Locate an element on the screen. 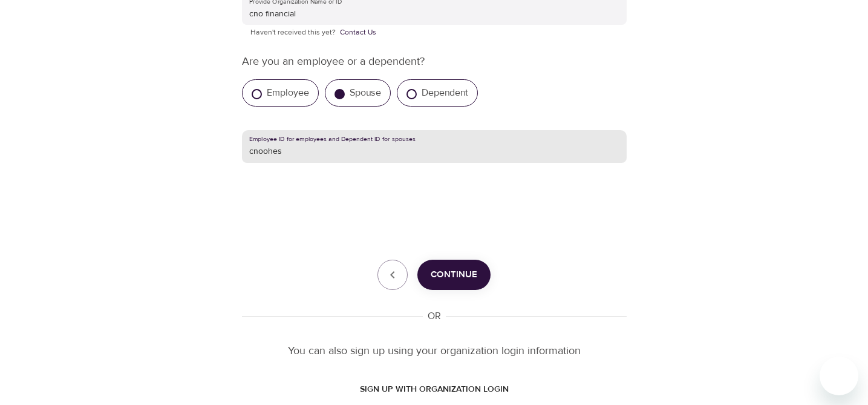  label: Spouse is located at coordinates (365, 93).